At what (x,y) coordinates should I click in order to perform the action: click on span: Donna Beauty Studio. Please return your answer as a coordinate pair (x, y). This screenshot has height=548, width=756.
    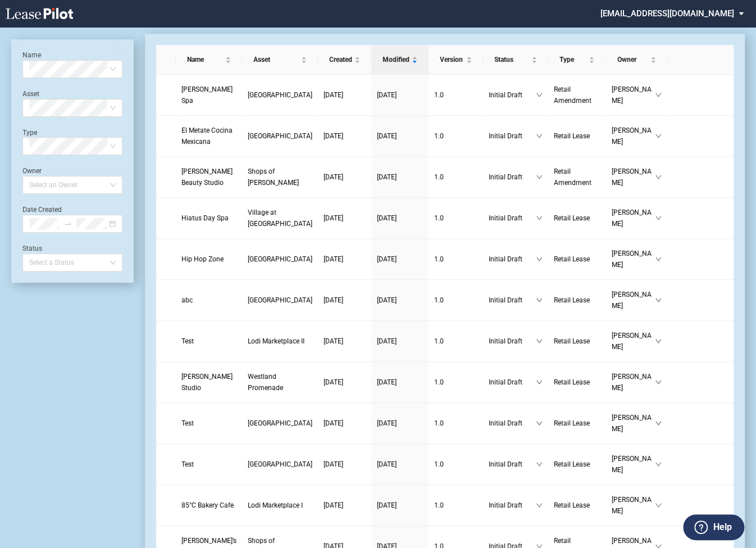
    Looking at the image, I should click on (207, 177).